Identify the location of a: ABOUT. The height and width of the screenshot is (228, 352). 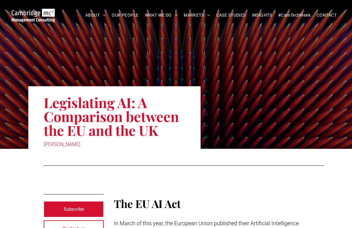
(95, 15).